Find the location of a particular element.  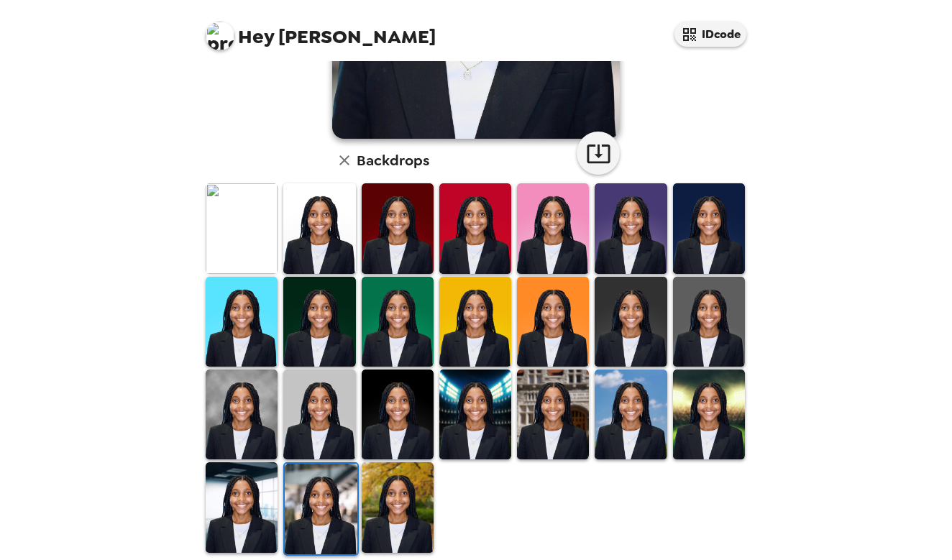

img: profile pic is located at coordinates (220, 36).